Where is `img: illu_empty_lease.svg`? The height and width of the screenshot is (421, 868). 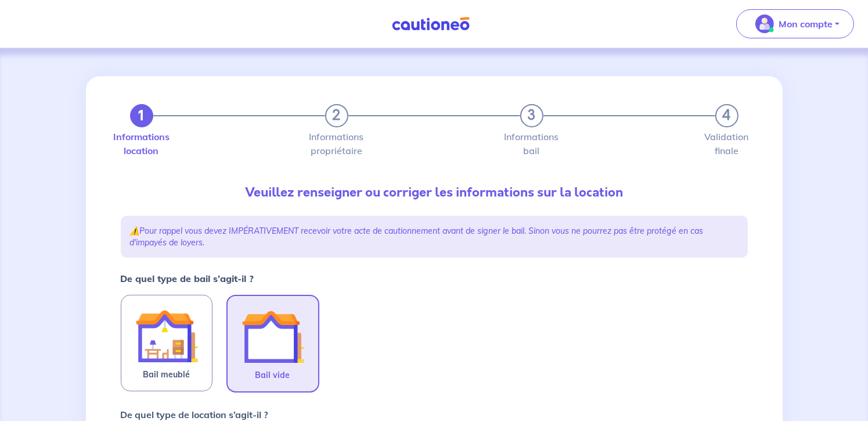 img: illu_empty_lease.svg is located at coordinates (273, 336).